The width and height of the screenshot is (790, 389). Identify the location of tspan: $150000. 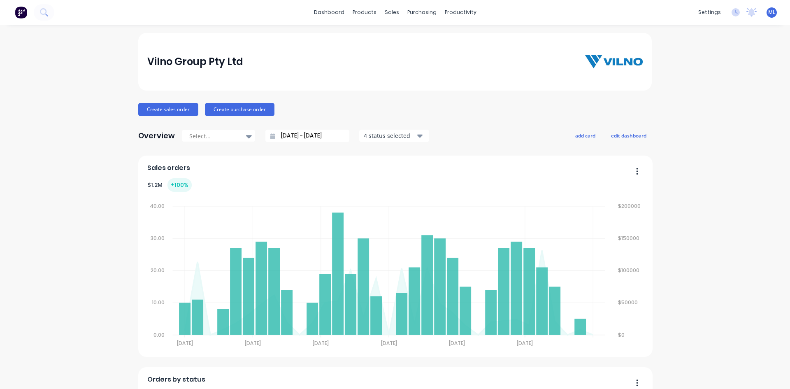
(629, 238).